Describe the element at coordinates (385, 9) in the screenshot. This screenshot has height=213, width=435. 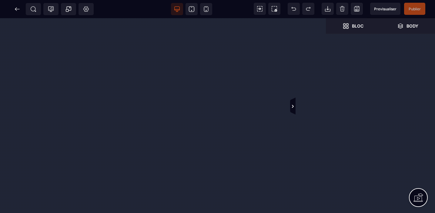
I see `span: Preview` at that location.